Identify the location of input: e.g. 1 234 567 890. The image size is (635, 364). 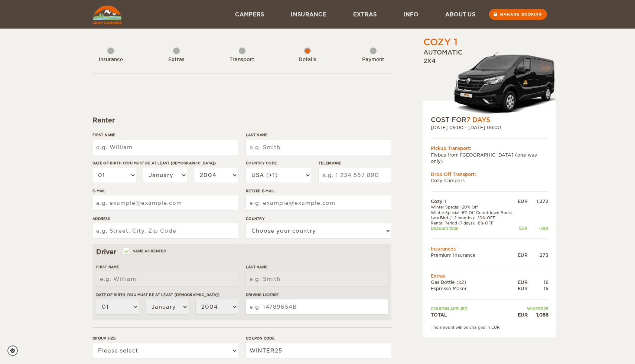
(355, 175).